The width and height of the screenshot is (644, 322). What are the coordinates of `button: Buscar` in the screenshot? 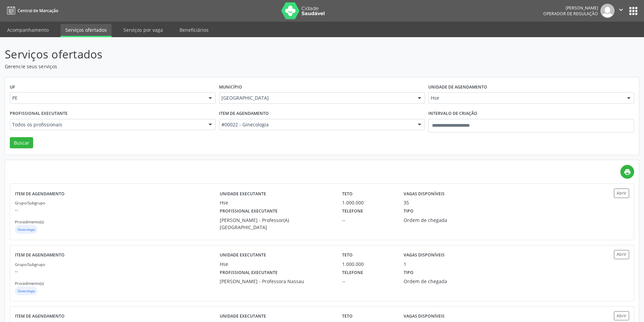 It's located at (21, 143).